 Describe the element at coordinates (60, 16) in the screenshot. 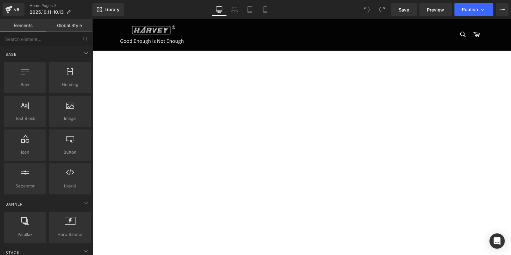

I see `img: Harvey Woodworking` at that location.